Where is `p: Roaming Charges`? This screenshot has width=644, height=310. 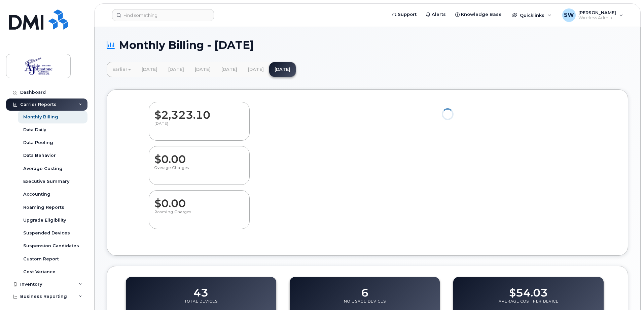
p: Roaming Charges is located at coordinates (199, 215).